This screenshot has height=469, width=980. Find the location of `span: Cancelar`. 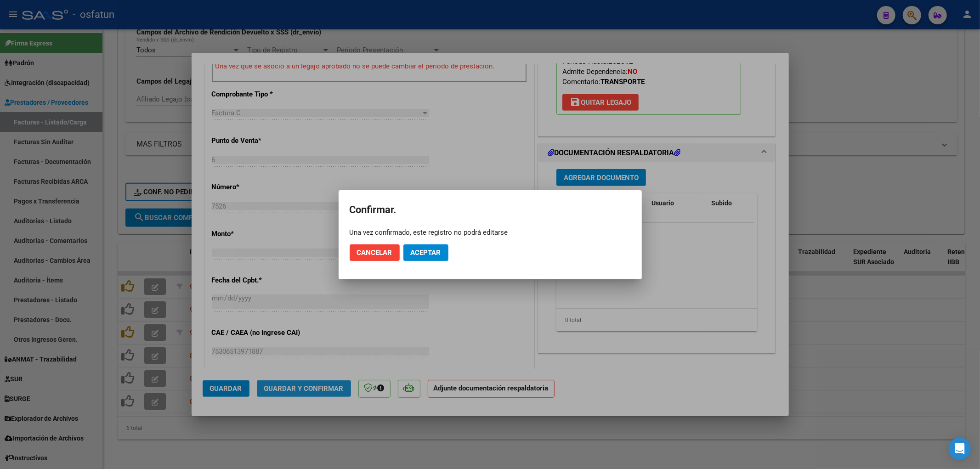

span: Cancelar is located at coordinates (375, 253).